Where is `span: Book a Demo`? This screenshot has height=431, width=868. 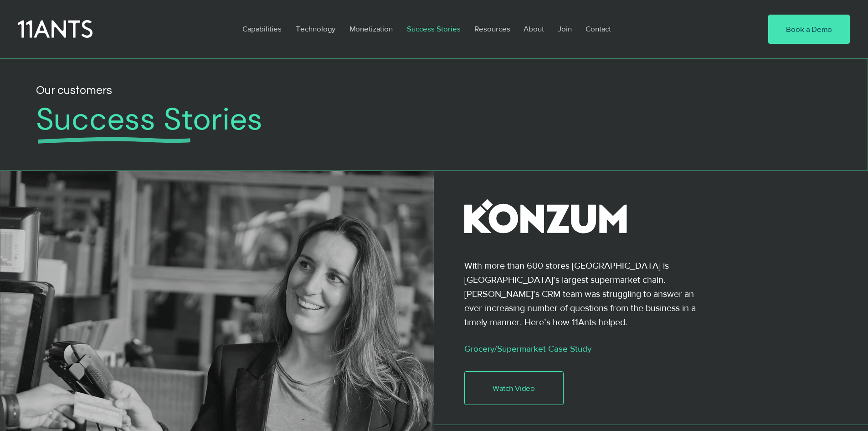 span: Book a Demo is located at coordinates (809, 29).